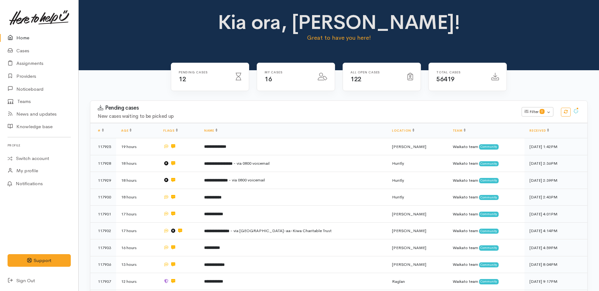 This screenshot has width=599, height=291. I want to click on h3: Pending cases, so click(306, 108).